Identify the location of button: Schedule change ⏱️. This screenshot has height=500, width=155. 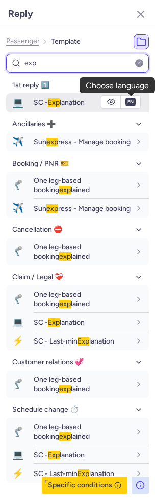
(78, 410).